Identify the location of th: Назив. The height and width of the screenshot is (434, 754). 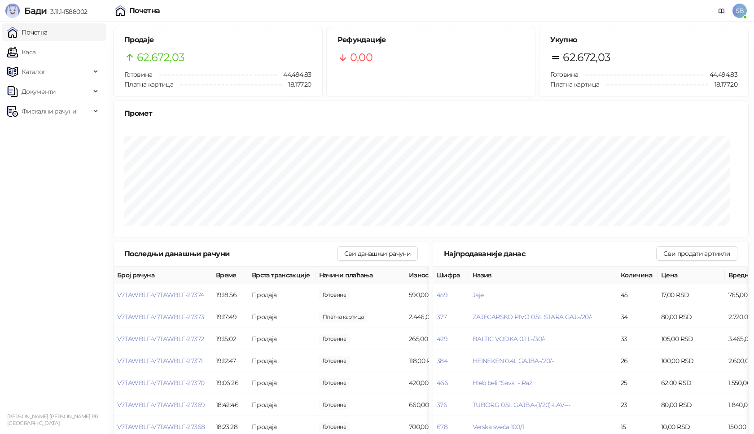
(543, 275).